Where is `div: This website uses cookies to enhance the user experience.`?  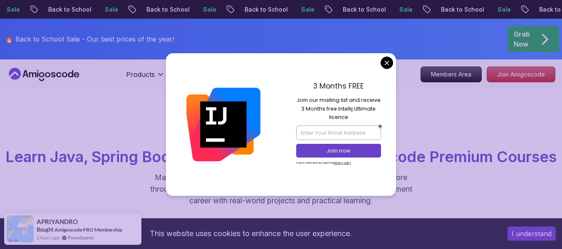
div: This website uses cookies to enhance the user experience. is located at coordinates (251, 234).